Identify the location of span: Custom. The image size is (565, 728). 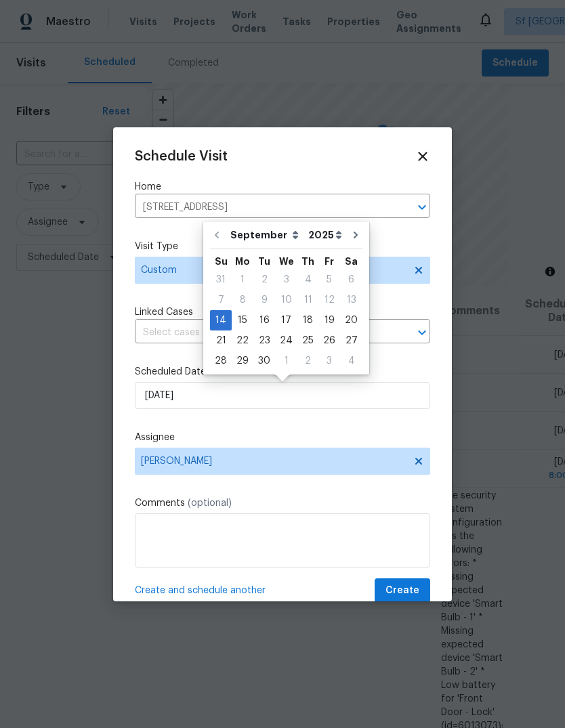
(272, 270).